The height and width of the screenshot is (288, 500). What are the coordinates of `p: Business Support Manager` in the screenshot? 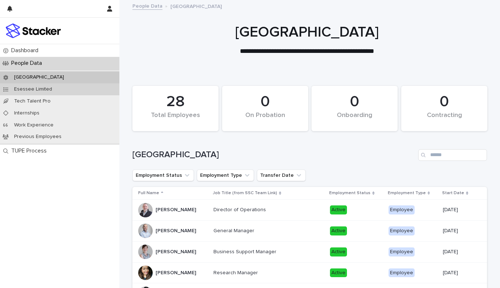 It's located at (246, 251).